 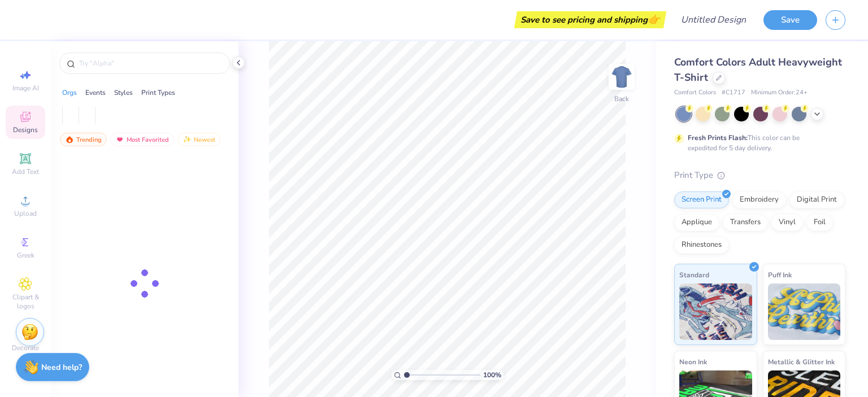 What do you see at coordinates (757, 143) in the screenshot?
I see `div: This color can be expedited for 5 day delivery.` at bounding box center [757, 143].